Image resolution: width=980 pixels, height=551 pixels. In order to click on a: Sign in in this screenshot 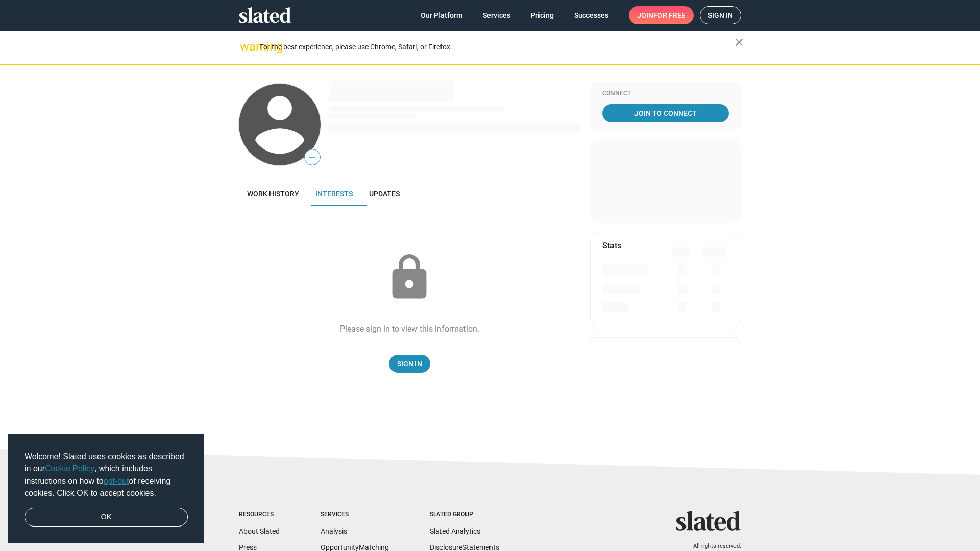, I will do `click(720, 15)`.